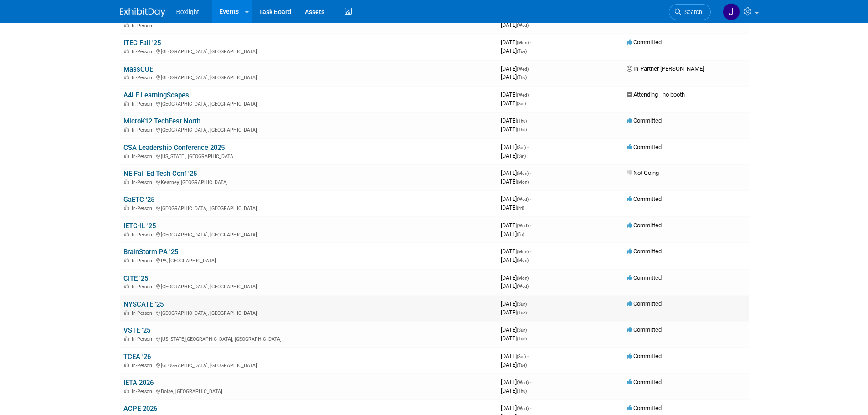 This screenshot has width=868, height=415. Describe the element at coordinates (143, 304) in the screenshot. I see `a: NYSCATE '25` at that location.